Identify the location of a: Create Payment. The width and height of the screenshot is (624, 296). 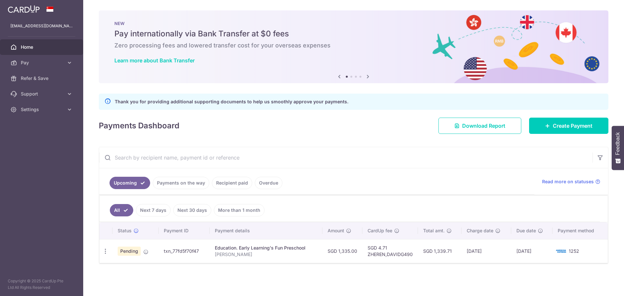
(569, 126).